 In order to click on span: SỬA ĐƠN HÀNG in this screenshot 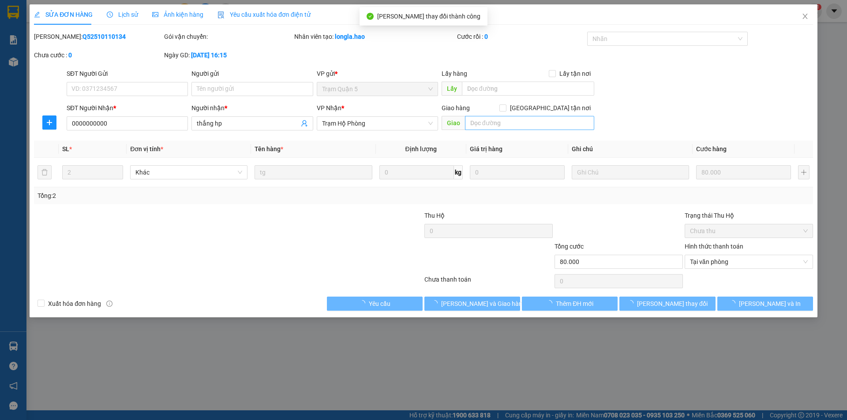, I will do `click(63, 15)`.